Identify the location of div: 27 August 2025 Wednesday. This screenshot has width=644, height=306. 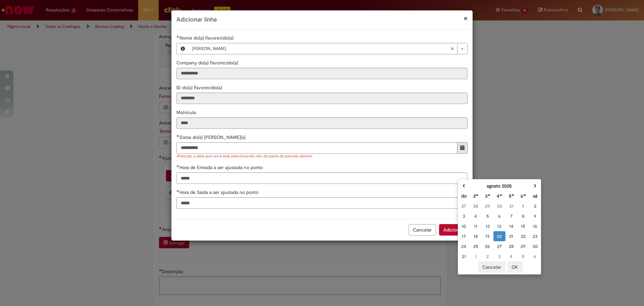
(499, 247).